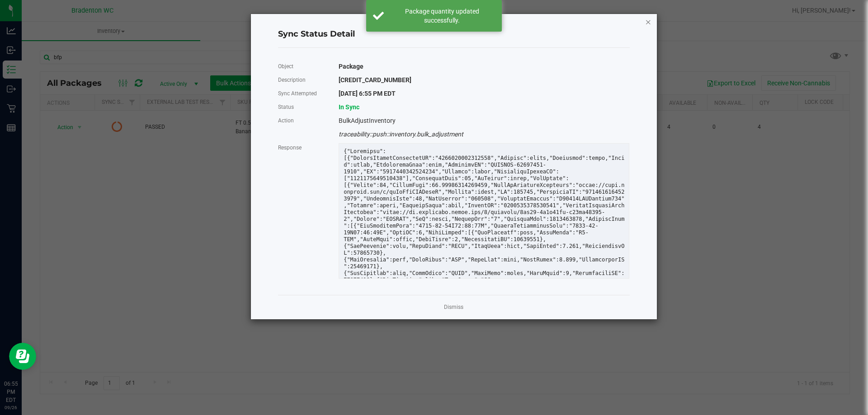 This screenshot has height=415, width=868. Describe the element at coordinates (484, 121) in the screenshot. I see `div: BulkAdjustInventory` at that location.